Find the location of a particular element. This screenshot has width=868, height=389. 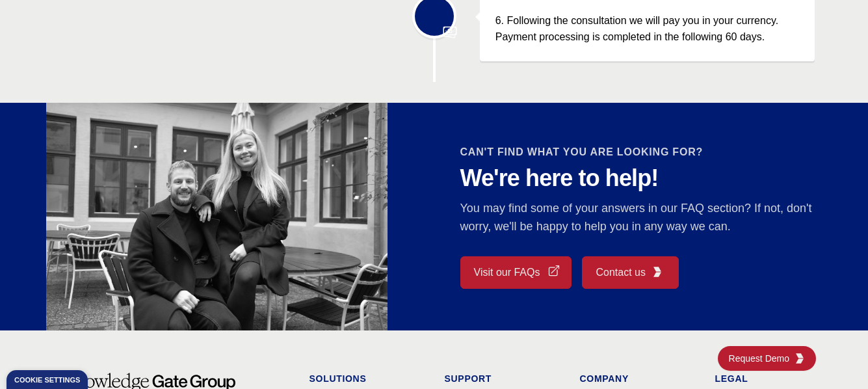

a: Request DemoKGG is located at coordinates (766, 359).